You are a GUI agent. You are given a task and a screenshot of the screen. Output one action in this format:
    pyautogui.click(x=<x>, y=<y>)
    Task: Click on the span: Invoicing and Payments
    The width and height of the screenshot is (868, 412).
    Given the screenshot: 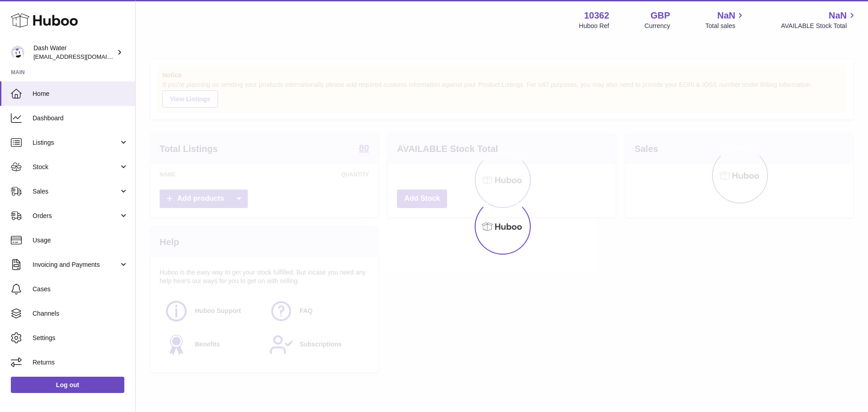 What is the action you would take?
    pyautogui.click(x=76, y=264)
    